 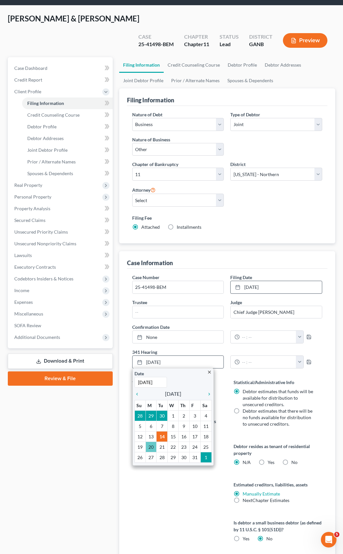 What do you see at coordinates (42, 126) in the screenshot?
I see `span: Debtor Profile` at bounding box center [42, 126].